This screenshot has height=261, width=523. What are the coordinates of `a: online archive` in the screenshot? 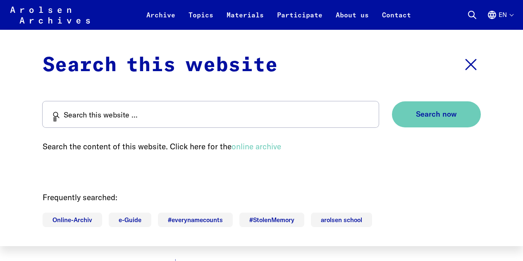 It's located at (257, 146).